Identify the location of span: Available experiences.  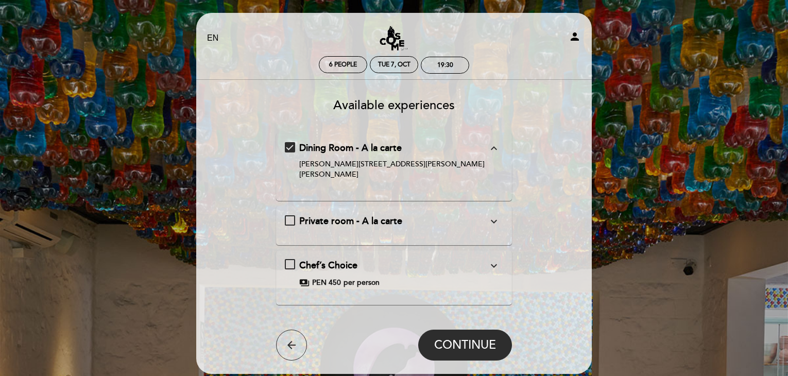
(394, 105).